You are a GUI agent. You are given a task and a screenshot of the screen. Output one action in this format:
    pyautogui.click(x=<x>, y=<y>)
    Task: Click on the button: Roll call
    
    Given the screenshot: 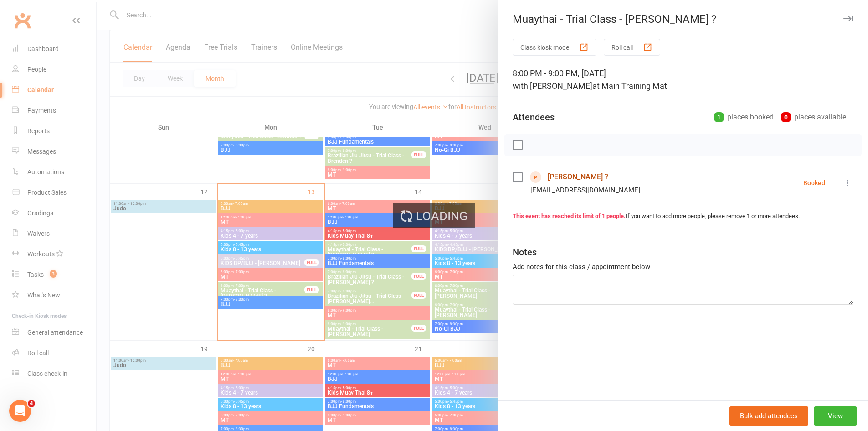 What is the action you would take?
    pyautogui.click(x=632, y=47)
    